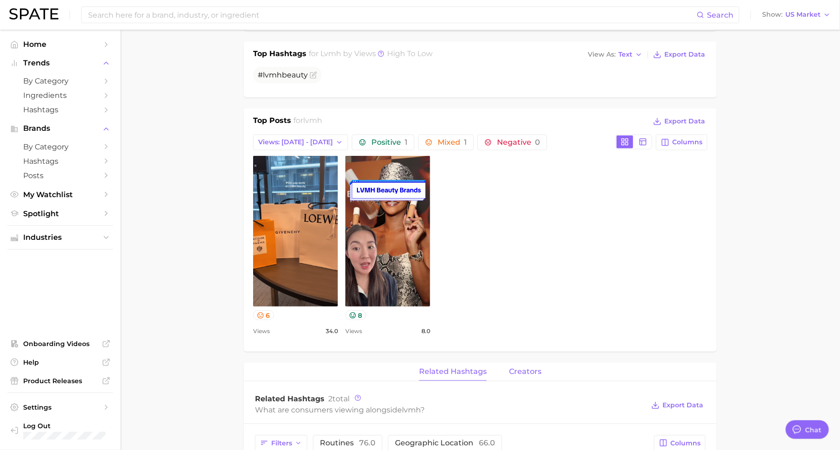 The width and height of the screenshot is (840, 450). I want to click on span: related hashtags, so click(453, 372).